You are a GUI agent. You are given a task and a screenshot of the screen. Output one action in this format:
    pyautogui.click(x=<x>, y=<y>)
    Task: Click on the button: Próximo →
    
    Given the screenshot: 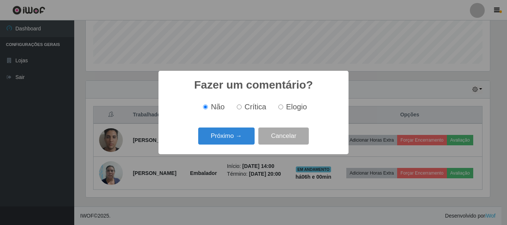 What is the action you would take?
    pyautogui.click(x=226, y=136)
    